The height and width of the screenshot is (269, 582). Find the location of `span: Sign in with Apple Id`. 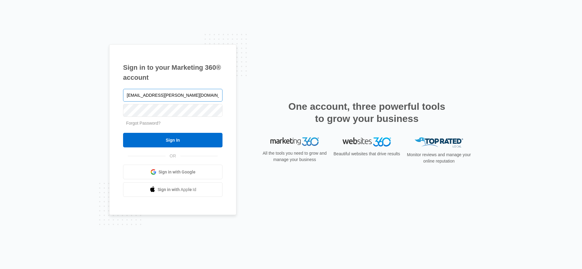

span: Sign in with Apple Id is located at coordinates (177, 189).